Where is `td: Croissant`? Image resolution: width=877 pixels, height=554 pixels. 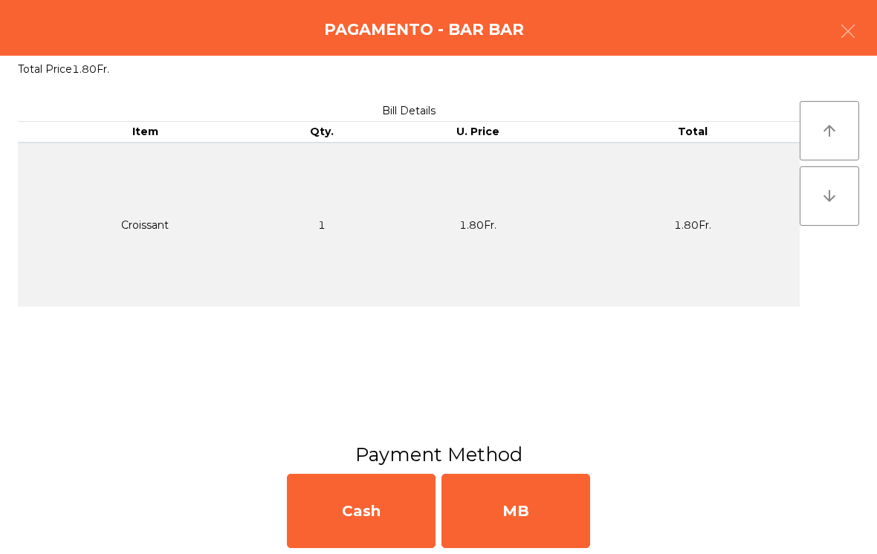
td: Croissant is located at coordinates (145, 224).